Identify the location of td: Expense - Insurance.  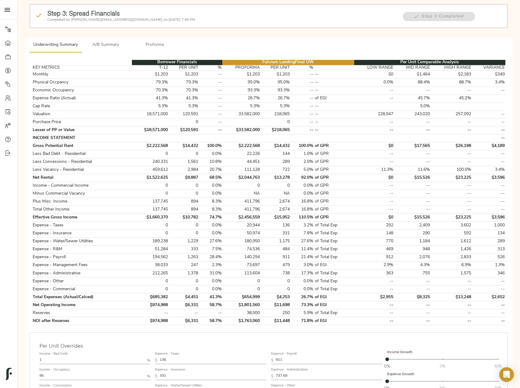
(82, 233).